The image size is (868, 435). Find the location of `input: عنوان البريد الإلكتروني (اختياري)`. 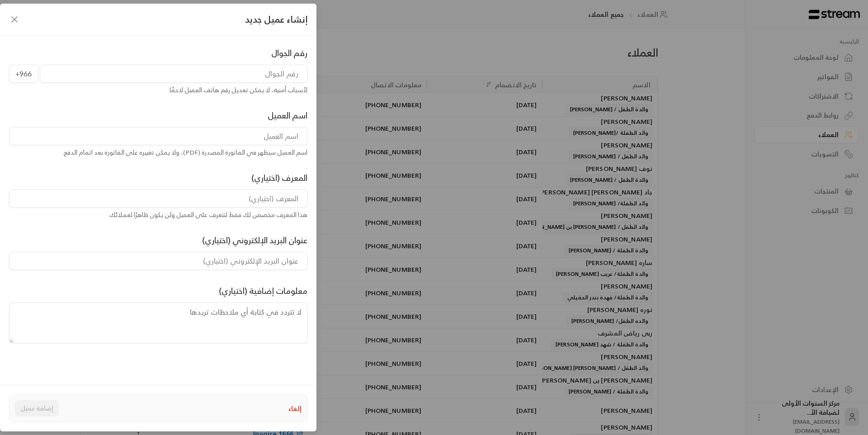

input: عنوان البريد الإلكتروني (اختياري) is located at coordinates (158, 261).